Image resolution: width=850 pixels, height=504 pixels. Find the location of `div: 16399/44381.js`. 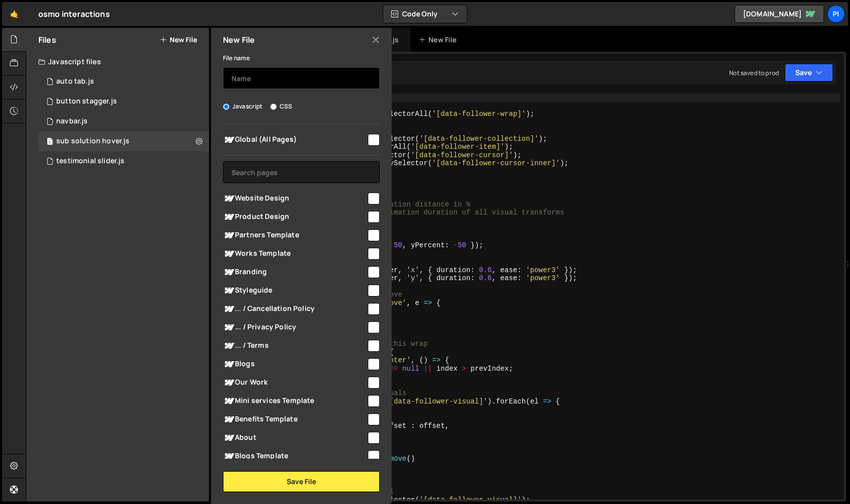

div: 16399/44381.js is located at coordinates (124, 161).